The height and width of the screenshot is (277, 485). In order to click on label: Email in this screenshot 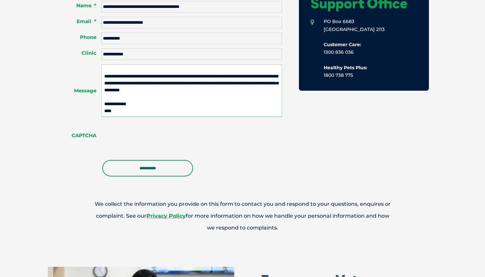, I will do `click(79, 21)`.